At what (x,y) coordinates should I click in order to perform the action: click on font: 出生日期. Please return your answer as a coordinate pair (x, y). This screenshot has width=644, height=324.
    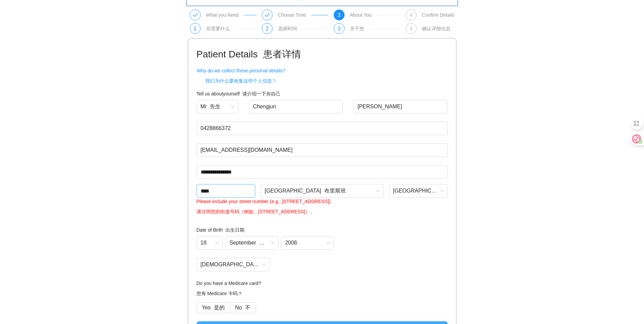
    Looking at the image, I should click on (235, 230).